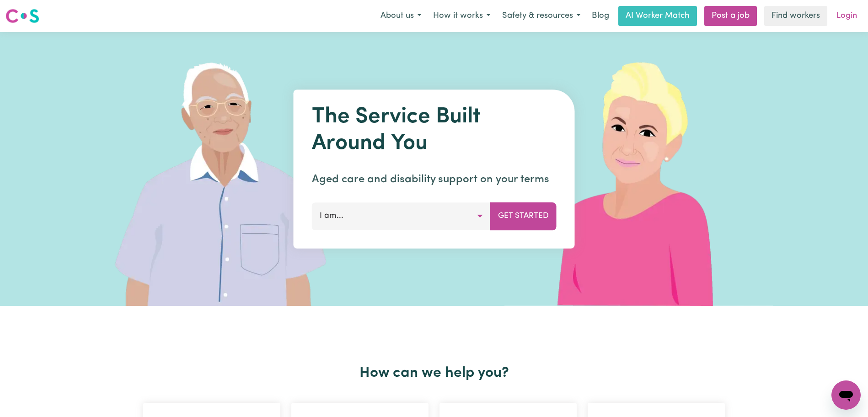  Describe the element at coordinates (434, 130) in the screenshot. I see `h1: The Service Built Around You` at that location.